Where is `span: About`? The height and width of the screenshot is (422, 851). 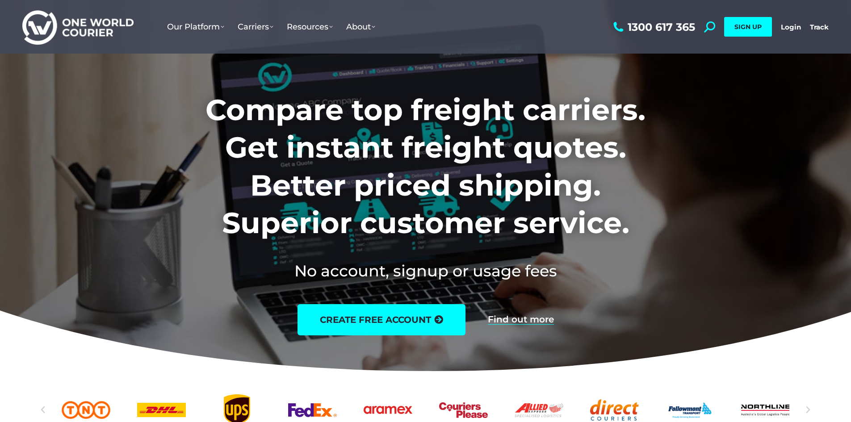 span: About is located at coordinates (361, 27).